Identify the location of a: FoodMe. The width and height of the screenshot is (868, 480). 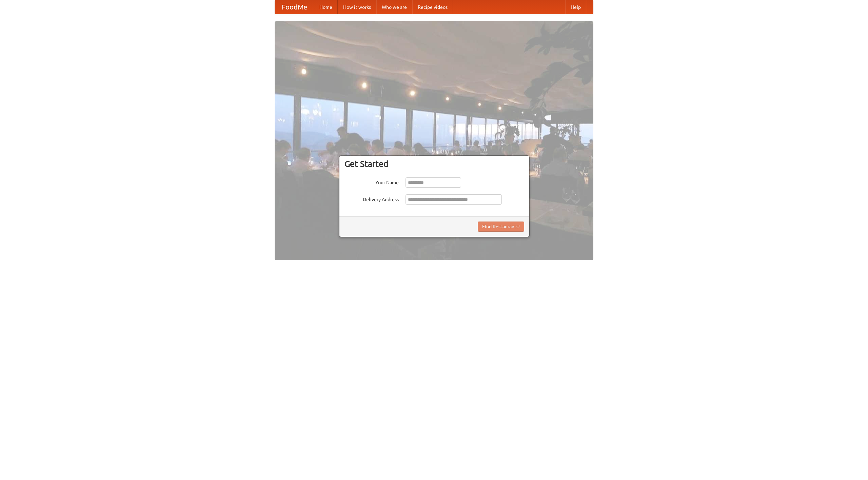
(294, 7).